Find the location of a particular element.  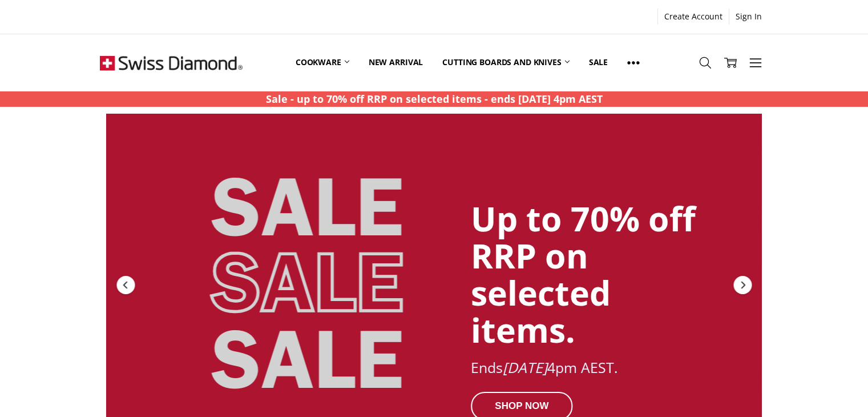

a: New arrival is located at coordinates (395, 62).